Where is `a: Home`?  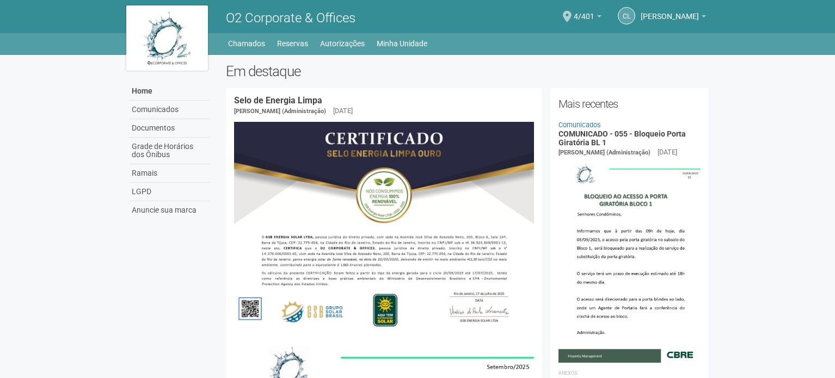 a: Home is located at coordinates (169, 91).